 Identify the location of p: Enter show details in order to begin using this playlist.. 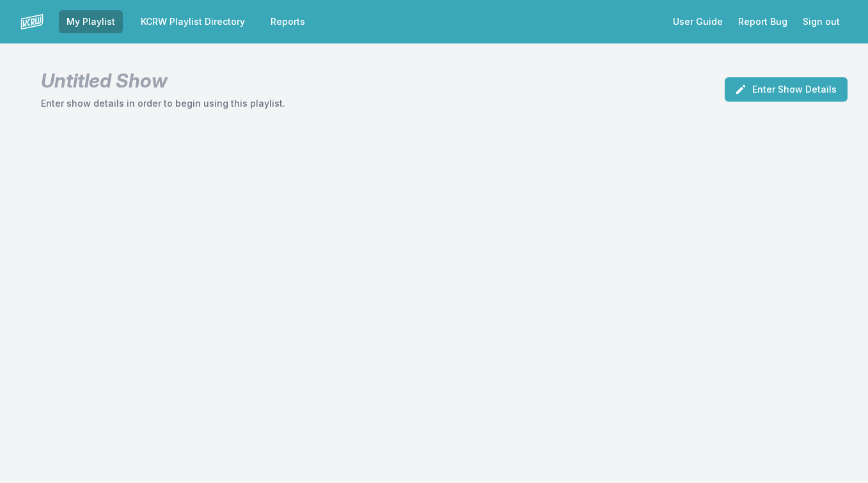
(163, 104).